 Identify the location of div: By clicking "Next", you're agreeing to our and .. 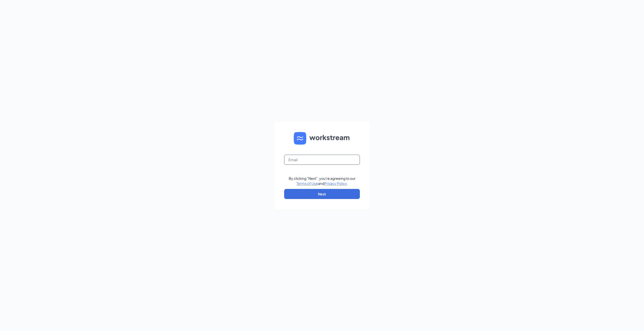
(322, 181).